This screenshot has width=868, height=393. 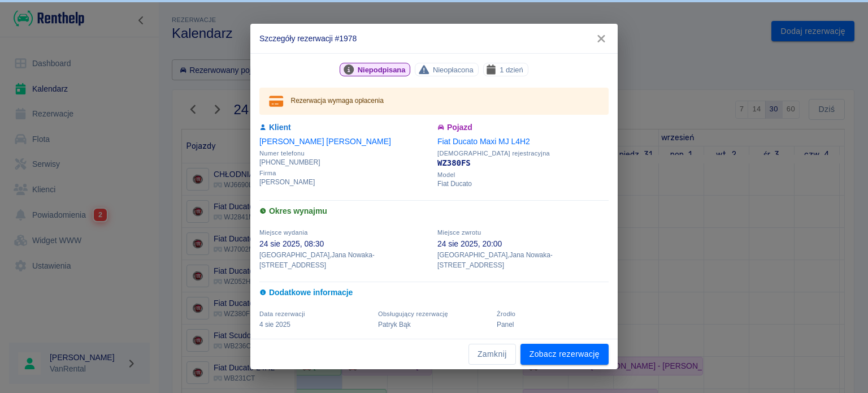 What do you see at coordinates (453, 70) in the screenshot?
I see `span: Nieopłacona` at bounding box center [453, 70].